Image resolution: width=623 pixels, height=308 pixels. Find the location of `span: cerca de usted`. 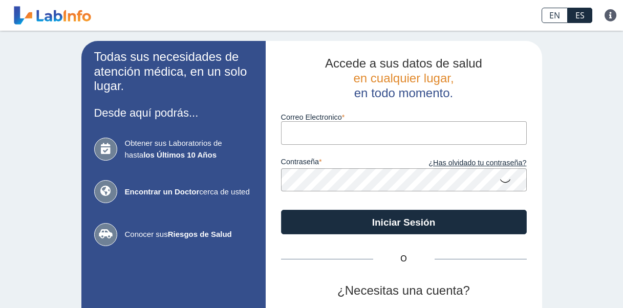

span: cerca de usted is located at coordinates (189, 192).